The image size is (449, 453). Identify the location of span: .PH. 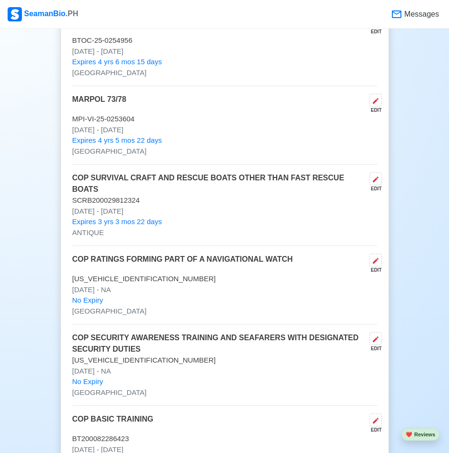
(72, 13).